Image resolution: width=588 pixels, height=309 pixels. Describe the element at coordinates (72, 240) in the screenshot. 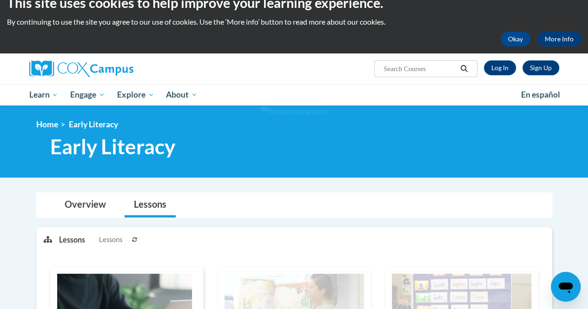

I see `p: Lessons` at that location.